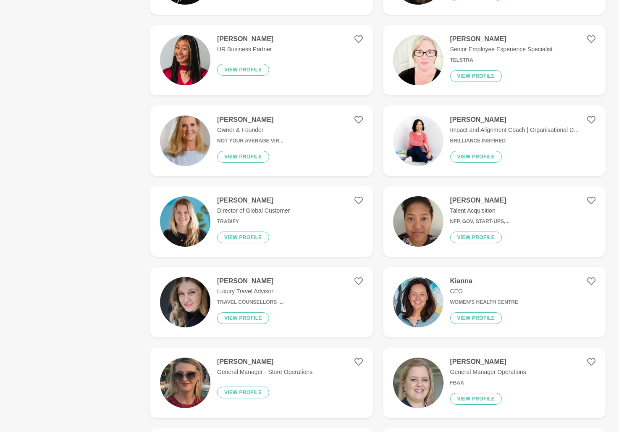 The height and width of the screenshot is (432, 619). I want to click on h6: Tradify, so click(254, 221).